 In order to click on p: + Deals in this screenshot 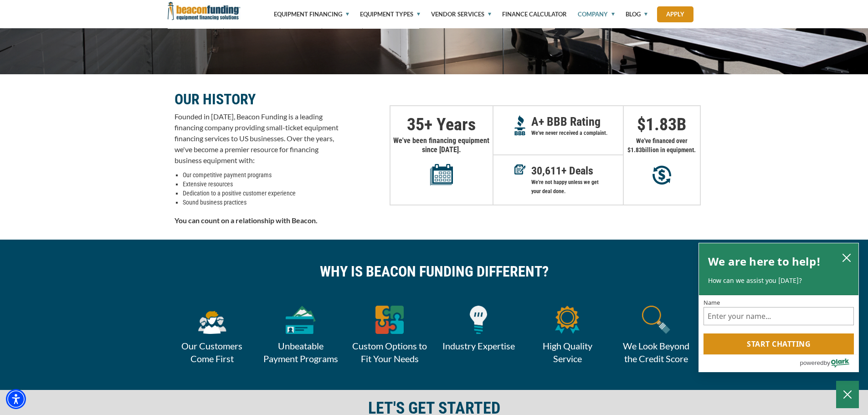, I will do `click(577, 171)`.